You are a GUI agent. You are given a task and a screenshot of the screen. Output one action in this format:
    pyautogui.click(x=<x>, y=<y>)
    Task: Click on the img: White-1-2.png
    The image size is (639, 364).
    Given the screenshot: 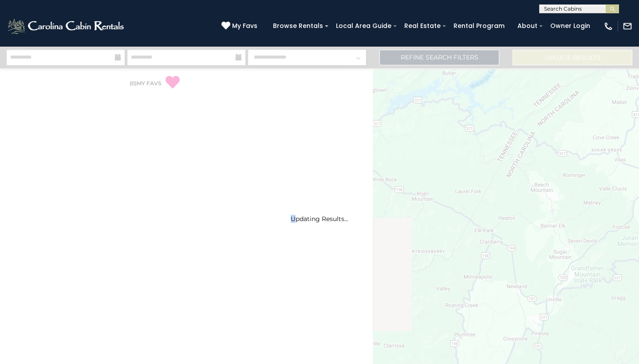 What is the action you would take?
    pyautogui.click(x=67, y=26)
    